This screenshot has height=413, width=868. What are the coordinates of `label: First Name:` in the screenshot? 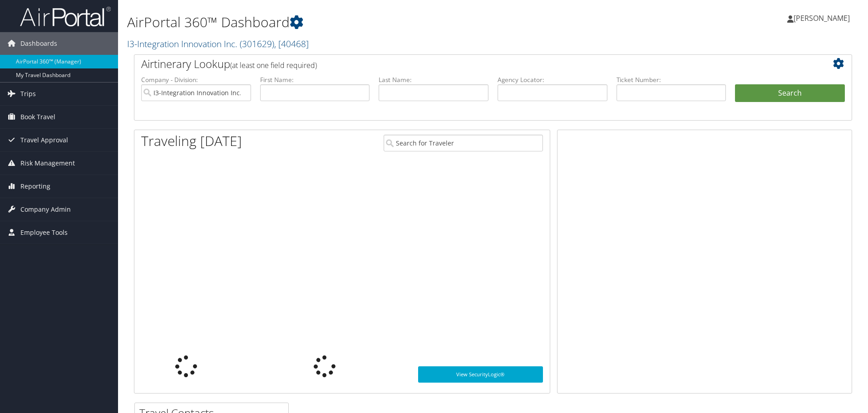 It's located at (315, 80).